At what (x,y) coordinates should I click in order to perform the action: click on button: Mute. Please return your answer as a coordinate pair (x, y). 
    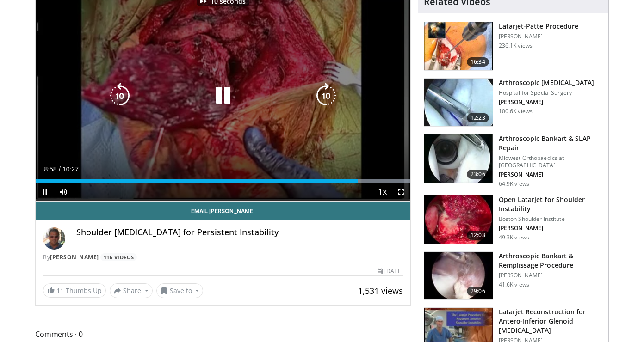
    Looking at the image, I should click on (64, 192).